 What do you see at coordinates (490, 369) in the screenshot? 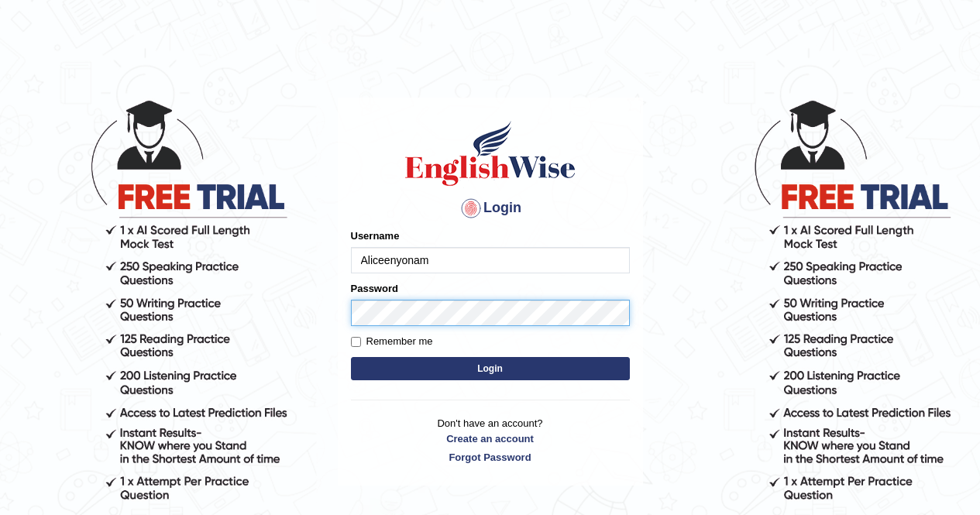
I see `button: Login` at bounding box center [490, 369].